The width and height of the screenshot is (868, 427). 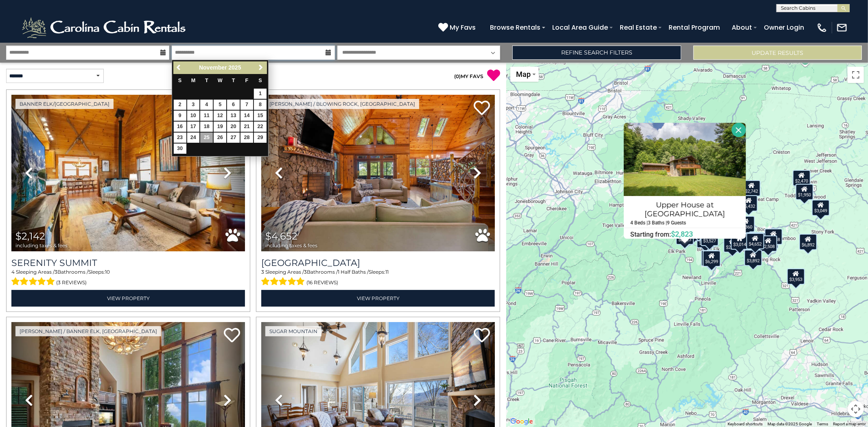 What do you see at coordinates (235, 67) in the screenshot?
I see `span: 2025` at bounding box center [235, 67].